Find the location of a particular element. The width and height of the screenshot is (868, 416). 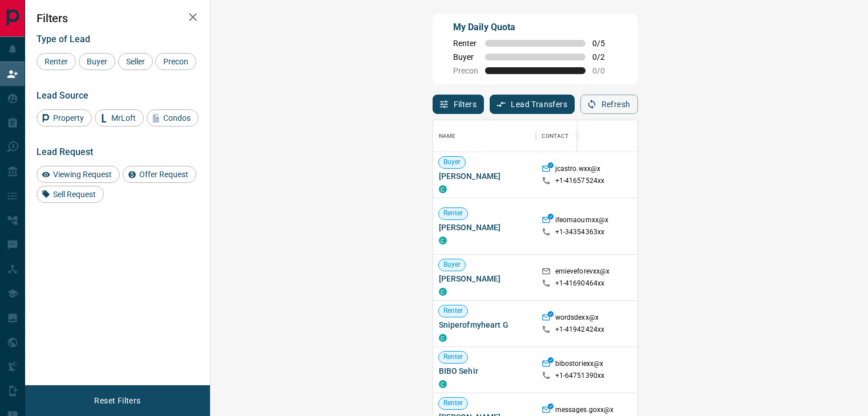

div: Renter is located at coordinates (56, 61).